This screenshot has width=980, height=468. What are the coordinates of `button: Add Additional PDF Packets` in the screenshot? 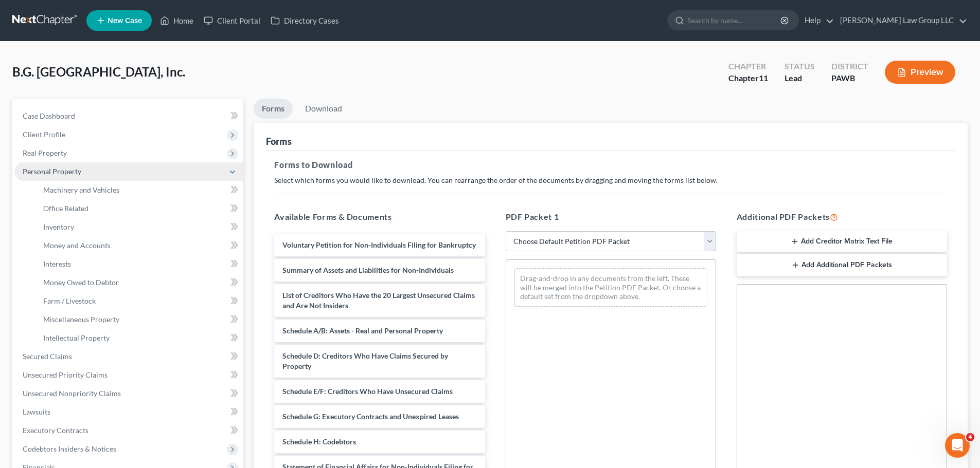 It's located at (842, 265).